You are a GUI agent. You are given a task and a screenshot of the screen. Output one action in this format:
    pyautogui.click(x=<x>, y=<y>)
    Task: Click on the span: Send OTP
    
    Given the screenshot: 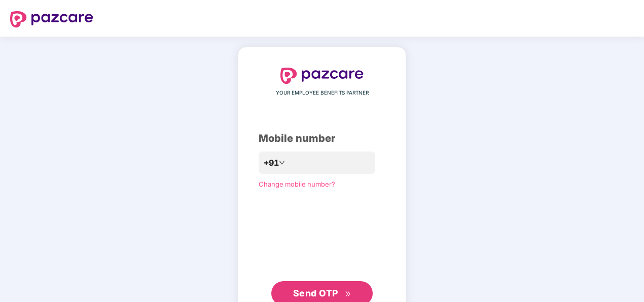 What is the action you would take?
    pyautogui.click(x=315, y=293)
    